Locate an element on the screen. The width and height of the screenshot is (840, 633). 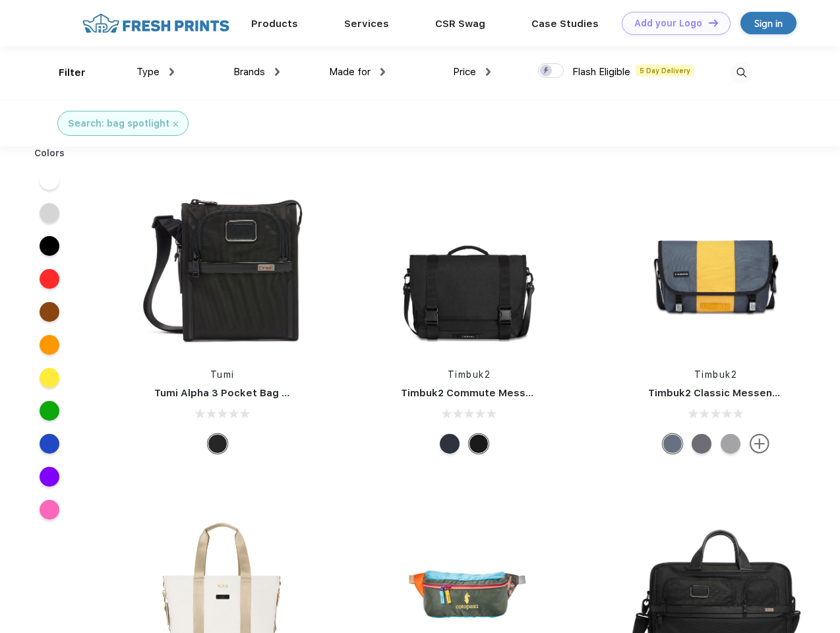
div: Search: bag spotlight is located at coordinates (119, 124).